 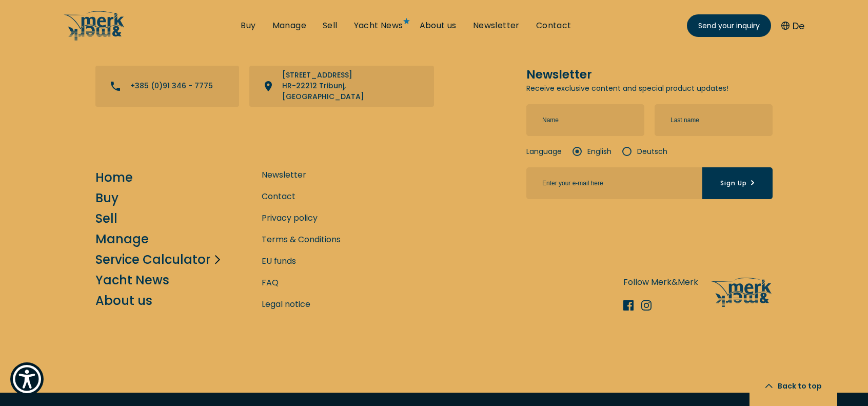 I want to click on a: Legal notice, so click(x=286, y=304).